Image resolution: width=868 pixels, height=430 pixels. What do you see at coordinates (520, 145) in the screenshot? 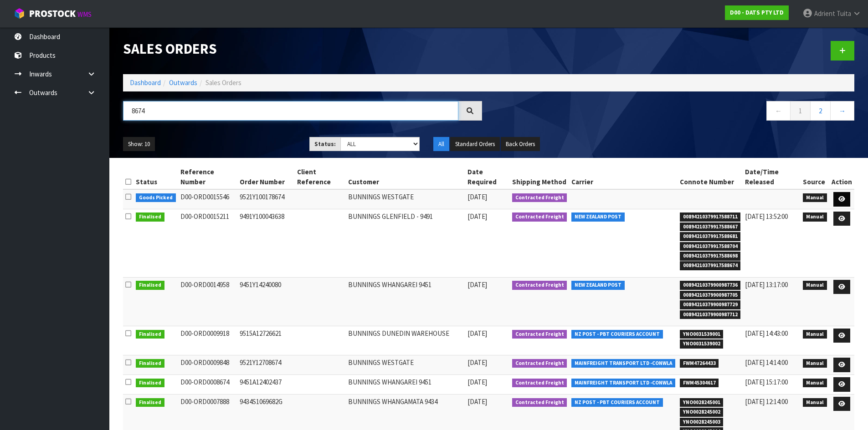
I see `button: Back Orders` at bounding box center [520, 145].